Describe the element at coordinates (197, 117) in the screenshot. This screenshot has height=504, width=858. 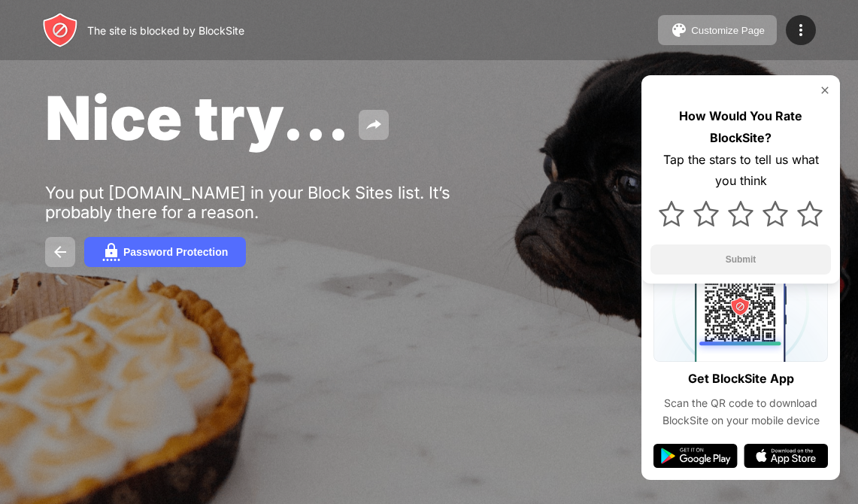
I see `span: Nice try...` at that location.